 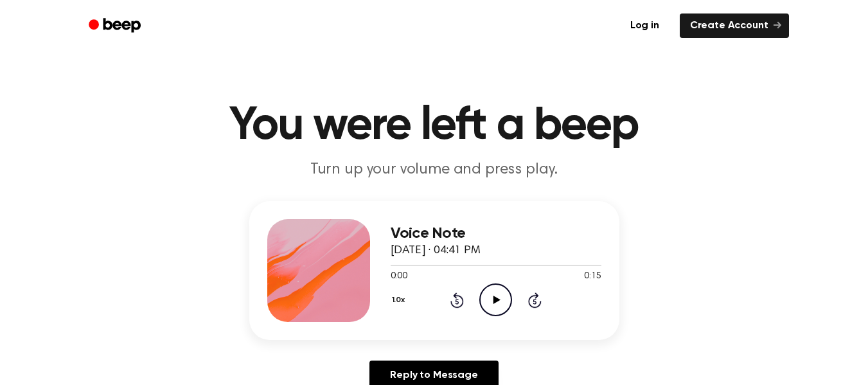 I want to click on a: Beep, so click(x=115, y=25).